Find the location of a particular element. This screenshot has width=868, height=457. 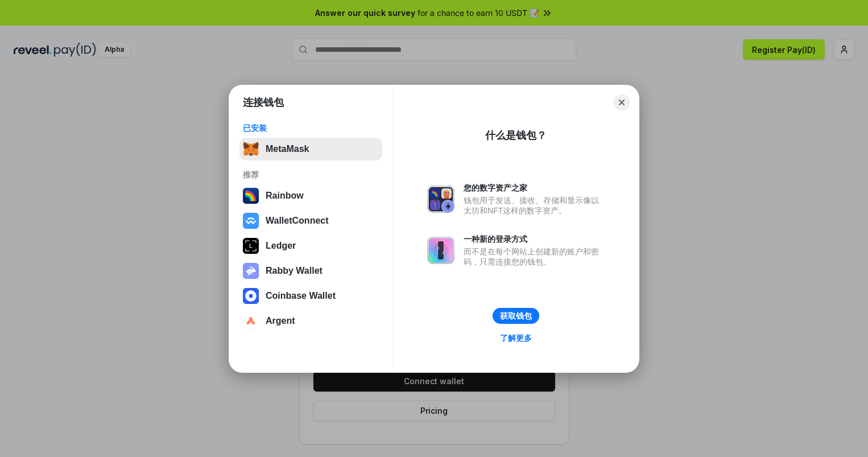

div: 什么是钱包？ is located at coordinates (516, 135).